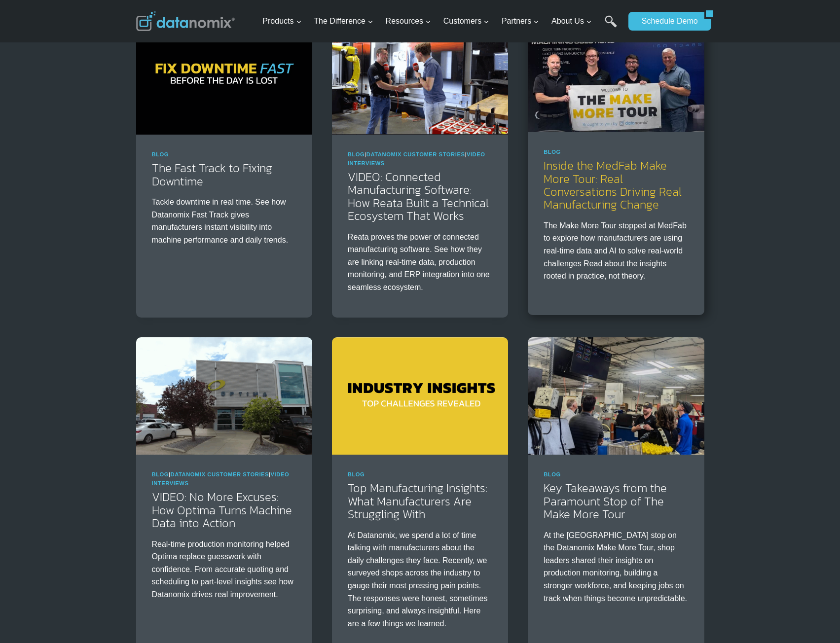  What do you see at coordinates (611, 26) in the screenshot?
I see `a: Search` at bounding box center [611, 26].